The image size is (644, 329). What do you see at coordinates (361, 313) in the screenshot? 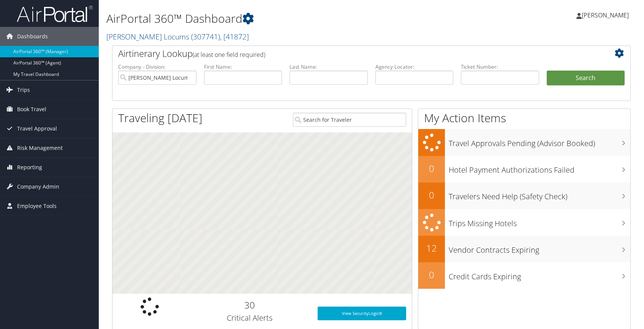
I see `a: View SecurityLogic®` at bounding box center [361, 313].